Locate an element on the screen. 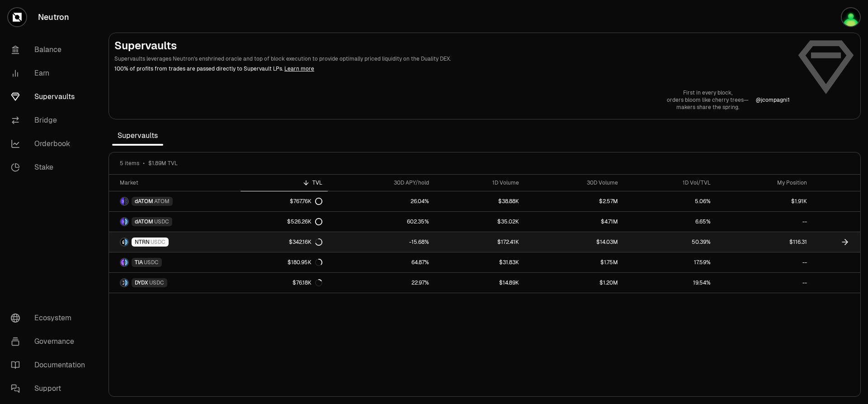 The image size is (868, 404). a: Supervaults is located at coordinates (51, 97).